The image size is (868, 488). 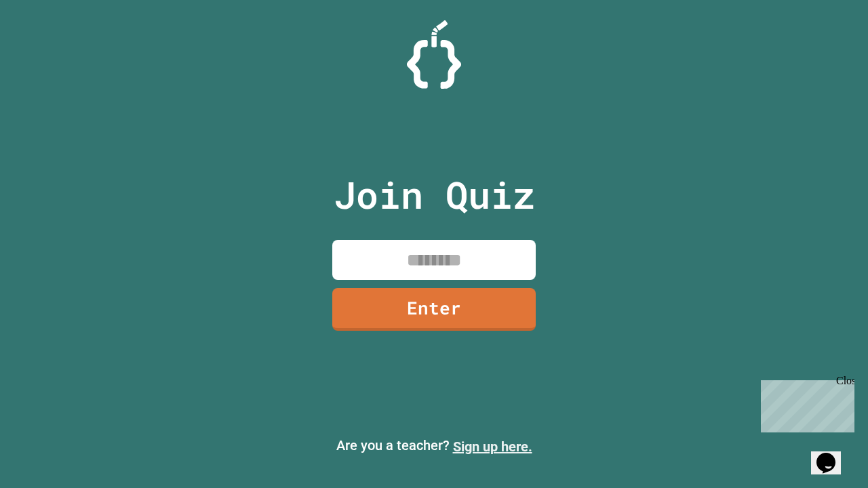 What do you see at coordinates (434, 195) in the screenshot?
I see `p: Join Quiz` at bounding box center [434, 195].